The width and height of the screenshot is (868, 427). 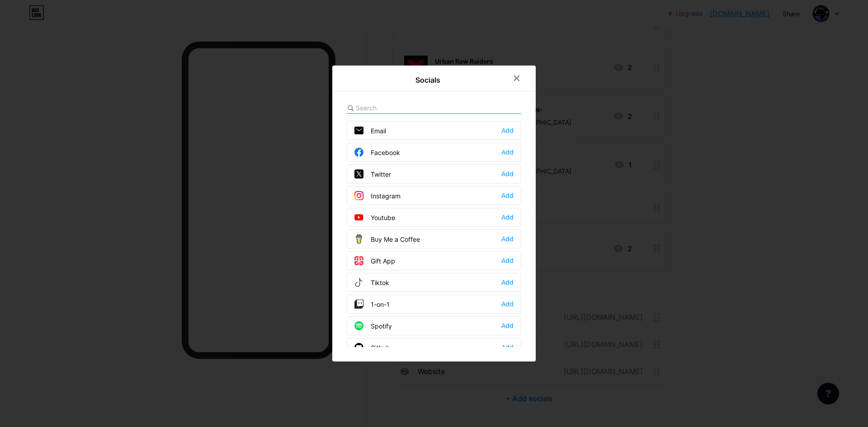 What do you see at coordinates (375, 261) in the screenshot?
I see `div: Gift App` at bounding box center [375, 261].